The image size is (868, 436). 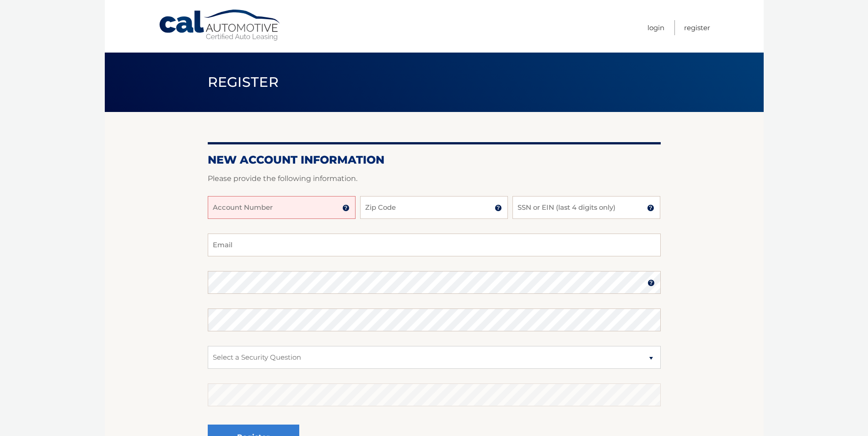 I want to click on a: Register, so click(x=697, y=27).